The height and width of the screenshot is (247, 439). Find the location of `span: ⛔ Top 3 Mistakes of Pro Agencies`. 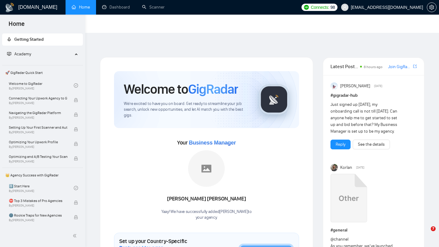

span: ⛔ Top 3 Mistakes of Pro Agencies is located at coordinates (38, 201).